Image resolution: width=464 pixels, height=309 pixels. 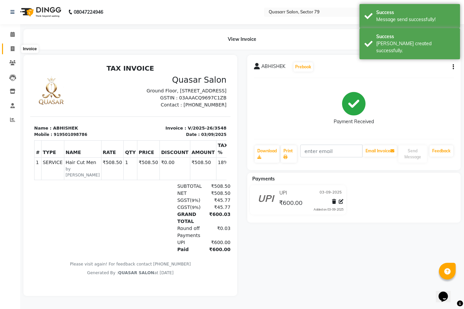 What do you see at coordinates (291, 204) in the screenshot?
I see `span: ₹600.00` at bounding box center [291, 204].